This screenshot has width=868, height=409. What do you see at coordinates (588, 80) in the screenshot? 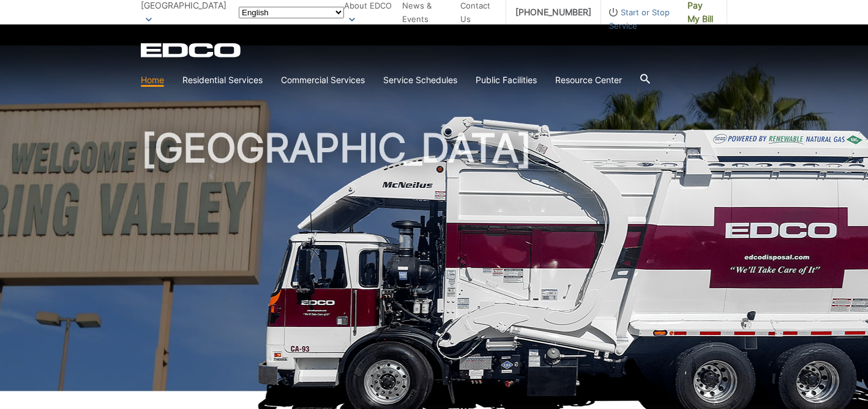
I see `a: Resource Center` at bounding box center [588, 80].